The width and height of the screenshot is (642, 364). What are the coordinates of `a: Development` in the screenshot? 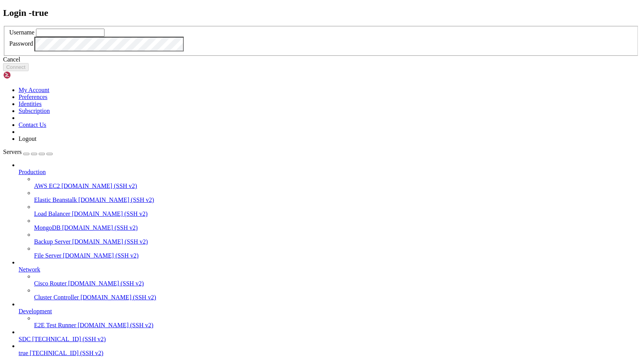 It's located at (329, 312).